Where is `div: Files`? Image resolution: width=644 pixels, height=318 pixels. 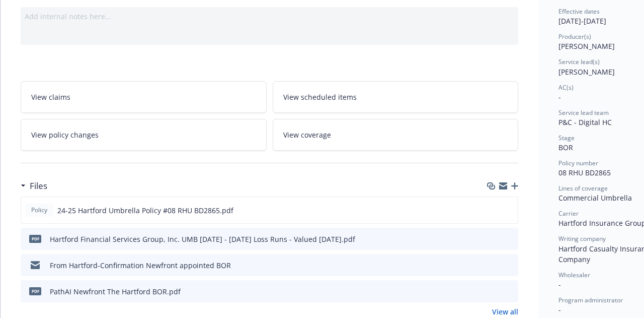
div: Files is located at coordinates (34, 186).